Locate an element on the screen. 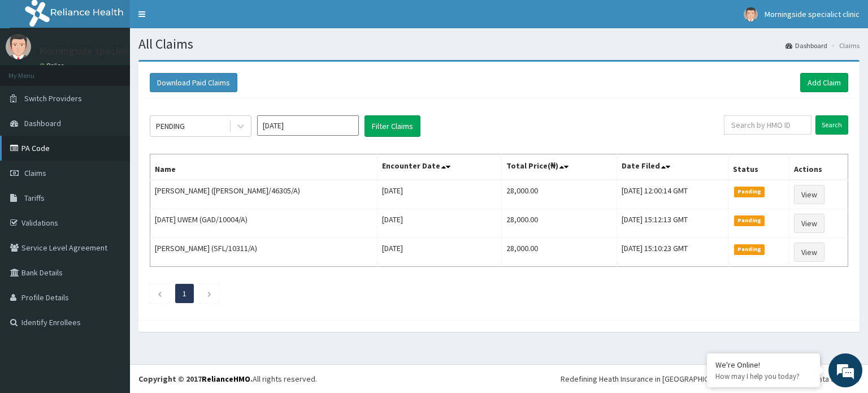  span: Switch Providers is located at coordinates (53, 98).